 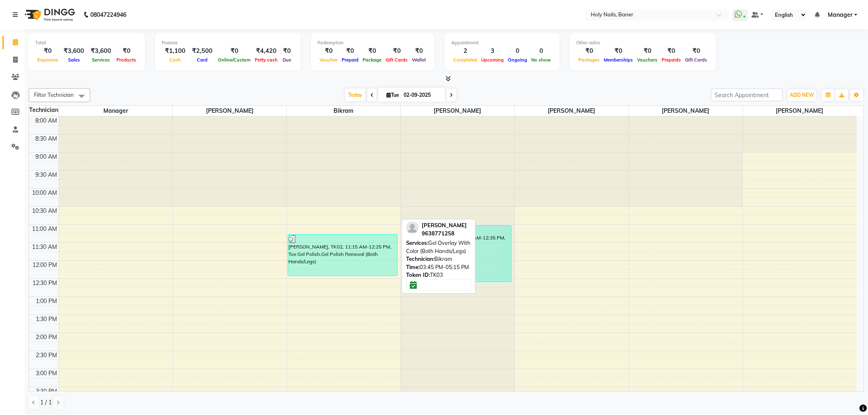 I want to click on div: Other sales, so click(x=642, y=43).